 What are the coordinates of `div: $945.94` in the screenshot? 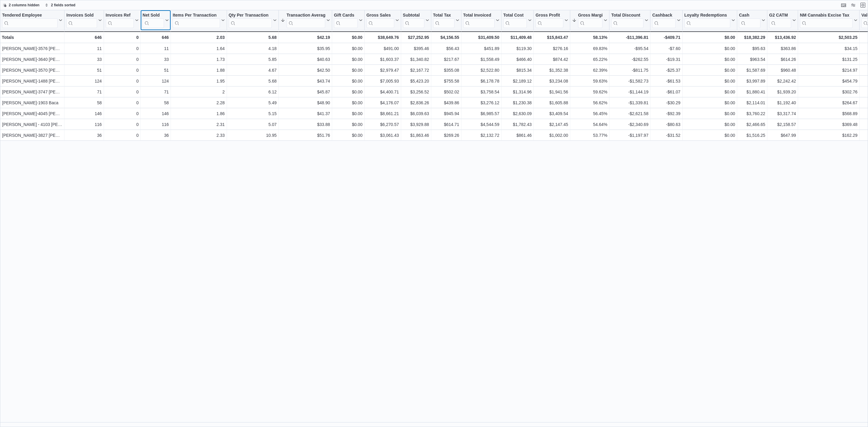 It's located at (446, 114).